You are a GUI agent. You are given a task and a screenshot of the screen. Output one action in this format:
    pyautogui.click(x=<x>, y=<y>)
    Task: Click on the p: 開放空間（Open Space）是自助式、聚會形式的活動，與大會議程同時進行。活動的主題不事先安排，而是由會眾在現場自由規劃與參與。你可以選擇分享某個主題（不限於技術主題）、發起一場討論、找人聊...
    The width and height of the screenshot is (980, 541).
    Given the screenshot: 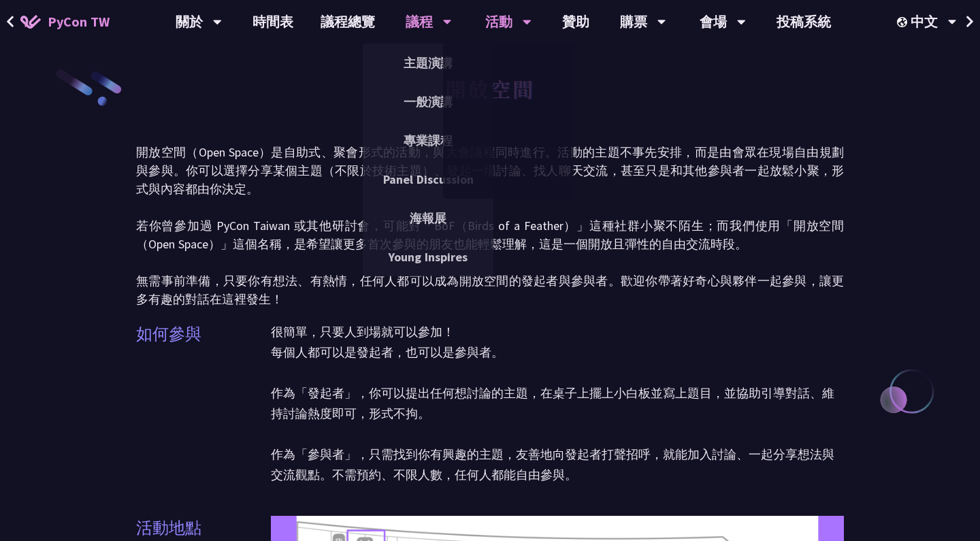 What is the action you would take?
    pyautogui.click(x=490, y=225)
    